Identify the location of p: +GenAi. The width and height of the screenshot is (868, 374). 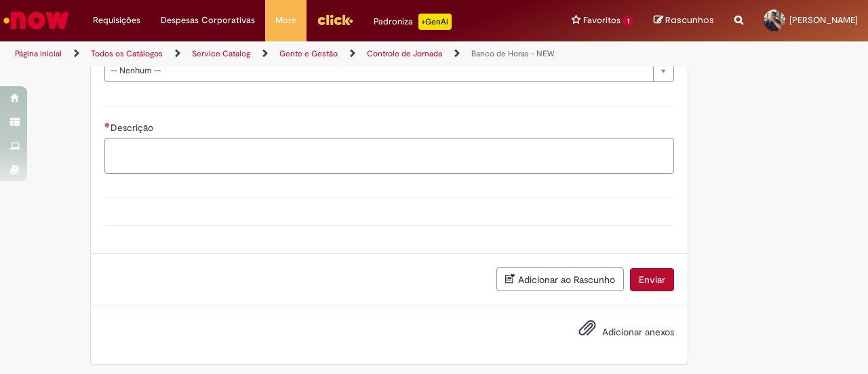
(435, 22).